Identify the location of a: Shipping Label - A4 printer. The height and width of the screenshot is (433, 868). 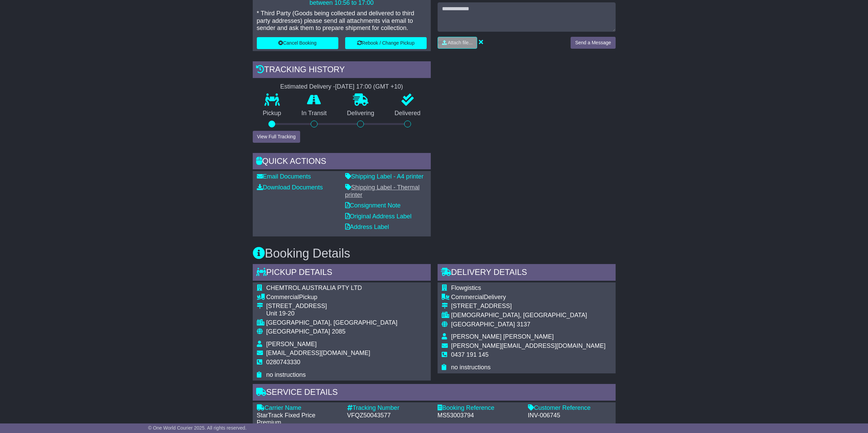
(384, 177).